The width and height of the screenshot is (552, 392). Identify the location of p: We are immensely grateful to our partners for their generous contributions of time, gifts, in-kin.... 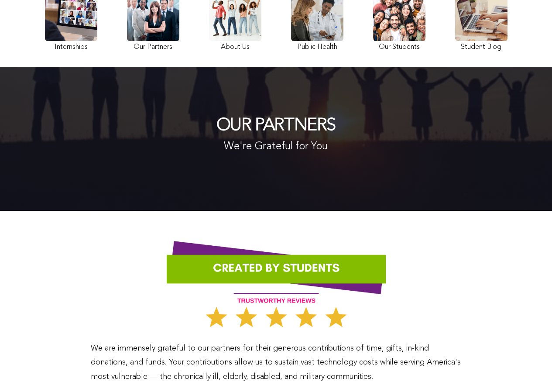
(276, 362).